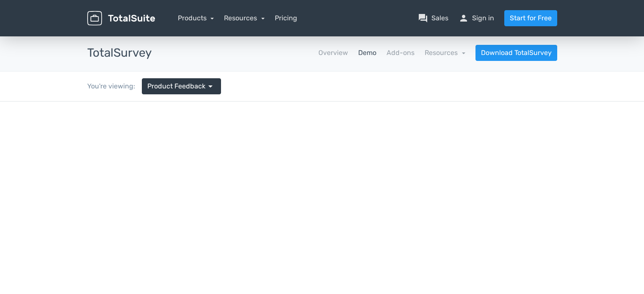 The width and height of the screenshot is (644, 294). Describe the element at coordinates (210, 86) in the screenshot. I see `span: arrow_drop_down` at that location.